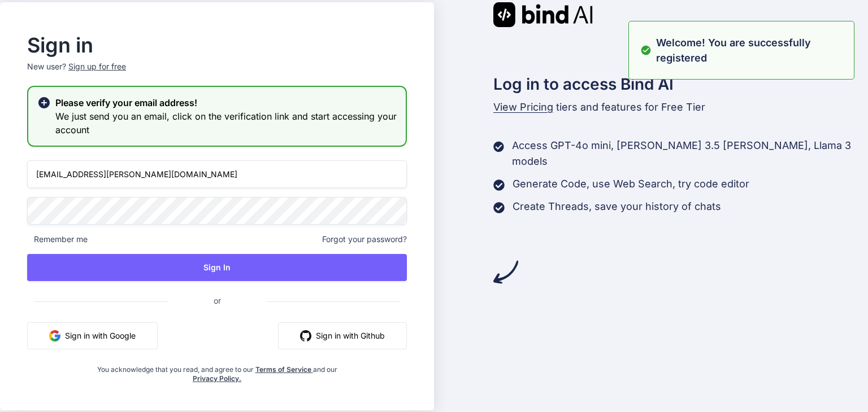  I want to click on h2: Sign in, so click(217, 45).